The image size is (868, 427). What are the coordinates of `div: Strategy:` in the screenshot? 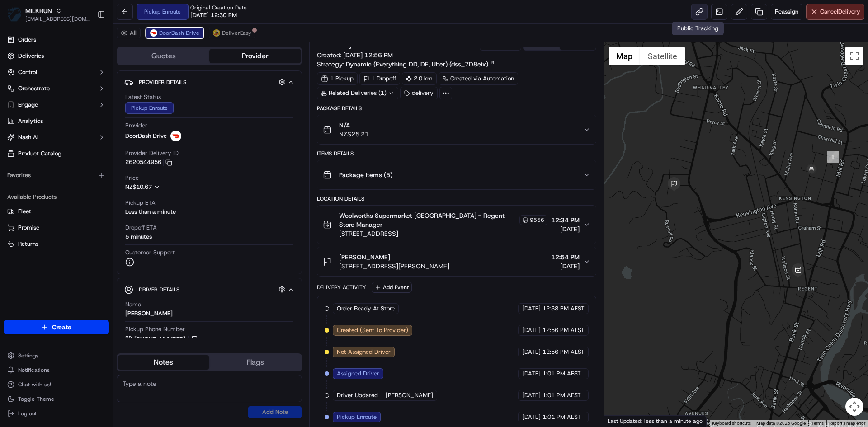 It's located at (406, 64).